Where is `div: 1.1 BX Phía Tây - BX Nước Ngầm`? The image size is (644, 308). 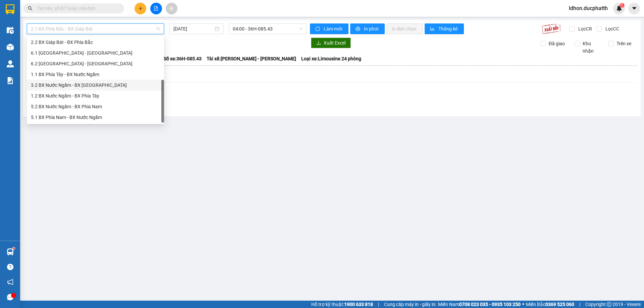
div: 1.1 BX Phía Tây - BX Nước Ngầm is located at coordinates (95, 74).